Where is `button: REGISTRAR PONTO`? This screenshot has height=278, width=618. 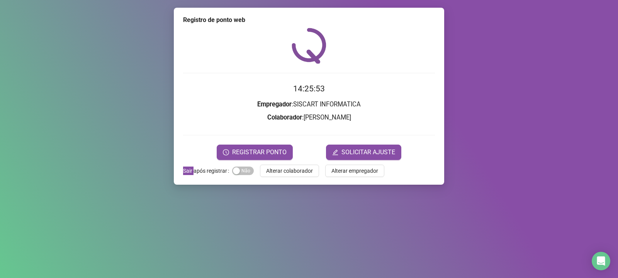
button: REGISTRAR PONTO is located at coordinates (255, 153).